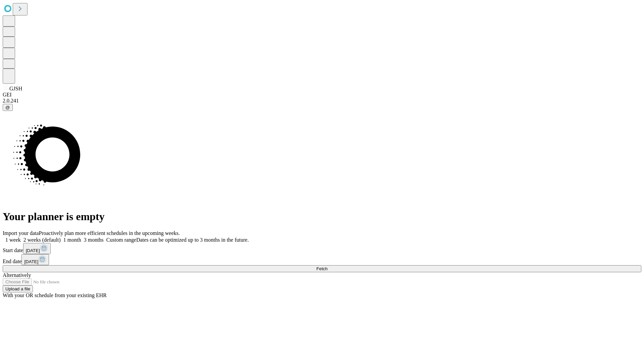  Describe the element at coordinates (322, 216) in the screenshot. I see `h1: Your planner is empty` at that location.